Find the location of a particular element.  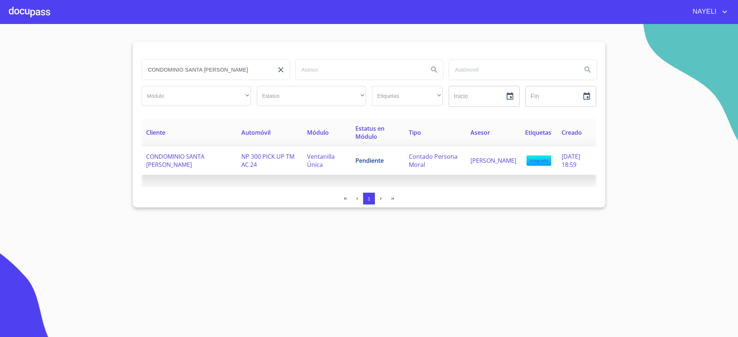

span: integrado is located at coordinates (539, 161).